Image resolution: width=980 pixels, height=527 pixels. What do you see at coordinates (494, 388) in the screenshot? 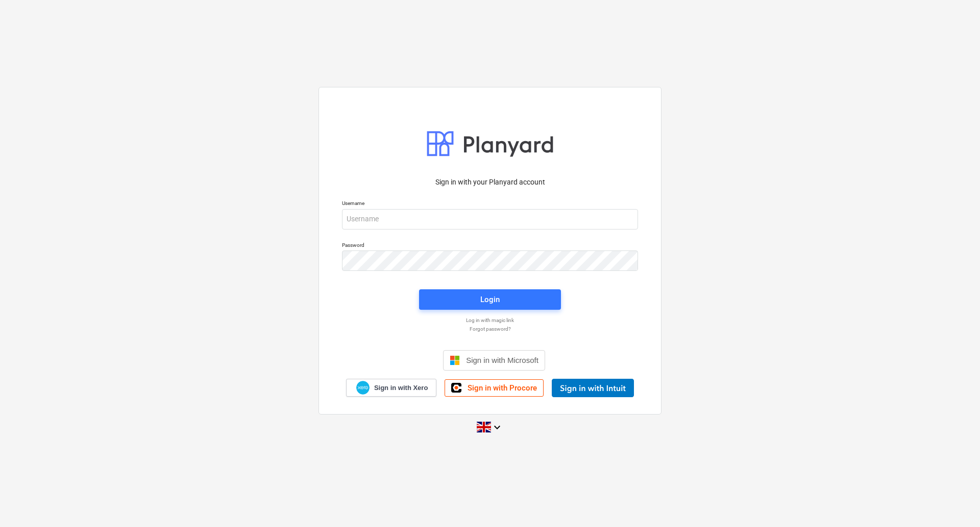
I see `a: Sign in with Procore` at bounding box center [494, 388].